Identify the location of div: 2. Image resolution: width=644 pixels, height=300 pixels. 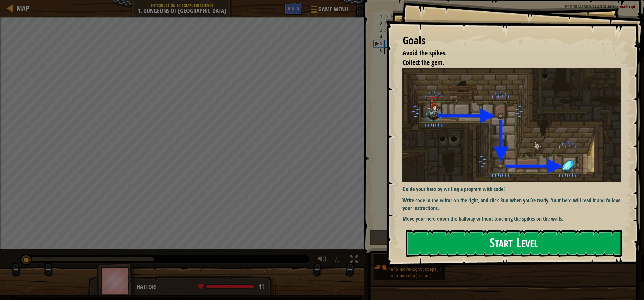
(379, 24).